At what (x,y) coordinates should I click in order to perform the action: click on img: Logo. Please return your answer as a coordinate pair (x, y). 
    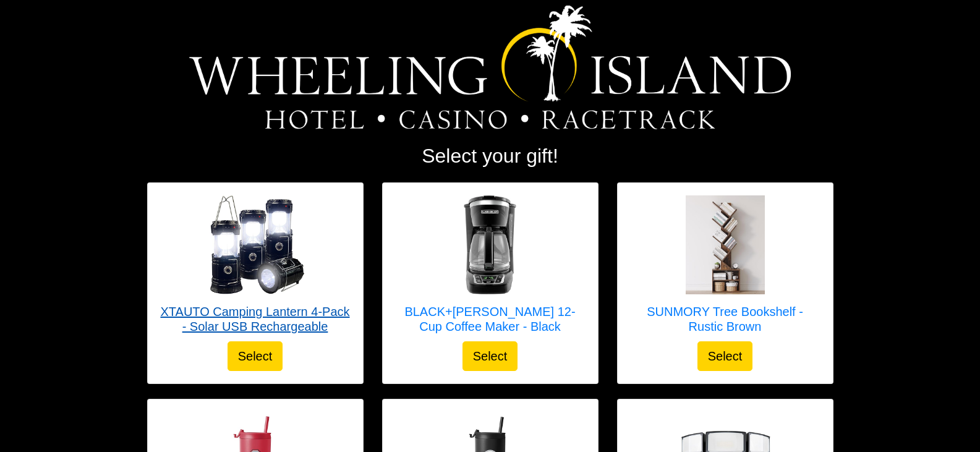
    Looking at the image, I should click on (489, 68).